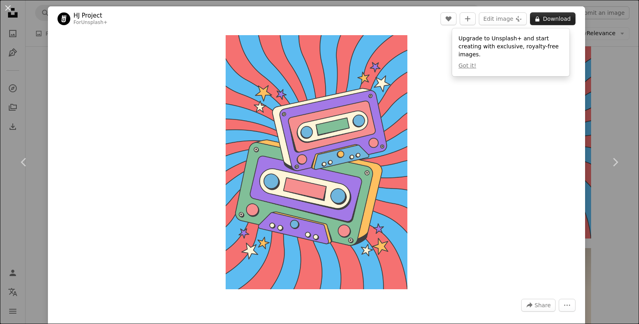 The width and height of the screenshot is (639, 324). Describe the element at coordinates (90, 16) in the screenshot. I see `a: HJ Project` at that location.